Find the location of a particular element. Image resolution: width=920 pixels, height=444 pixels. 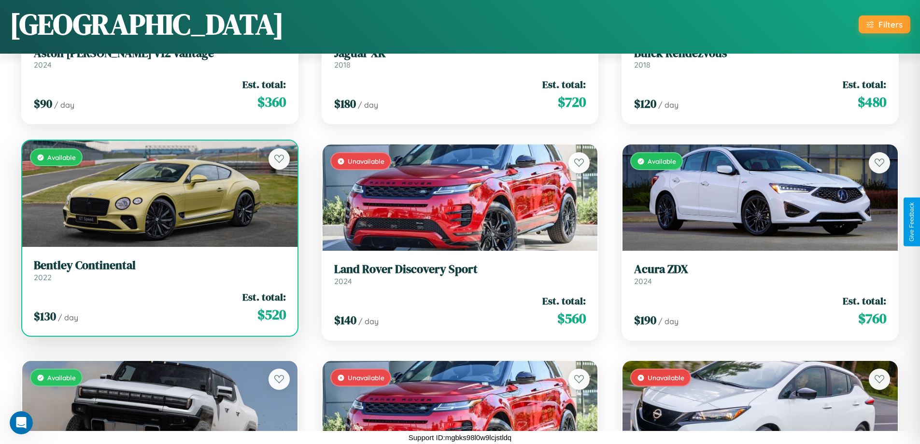

button: Filters is located at coordinates (885, 24).